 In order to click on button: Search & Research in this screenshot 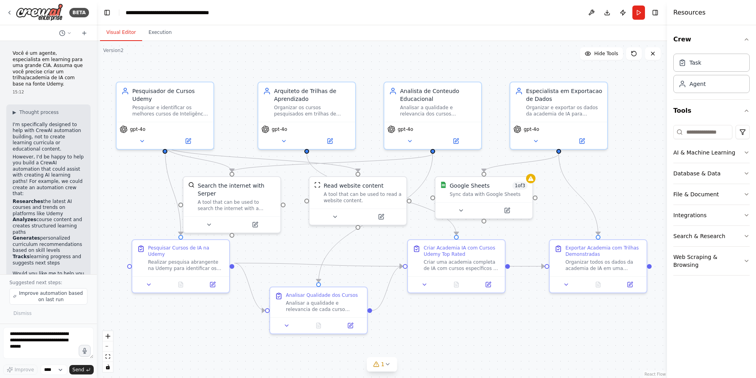, I will do `click(712, 236)`.